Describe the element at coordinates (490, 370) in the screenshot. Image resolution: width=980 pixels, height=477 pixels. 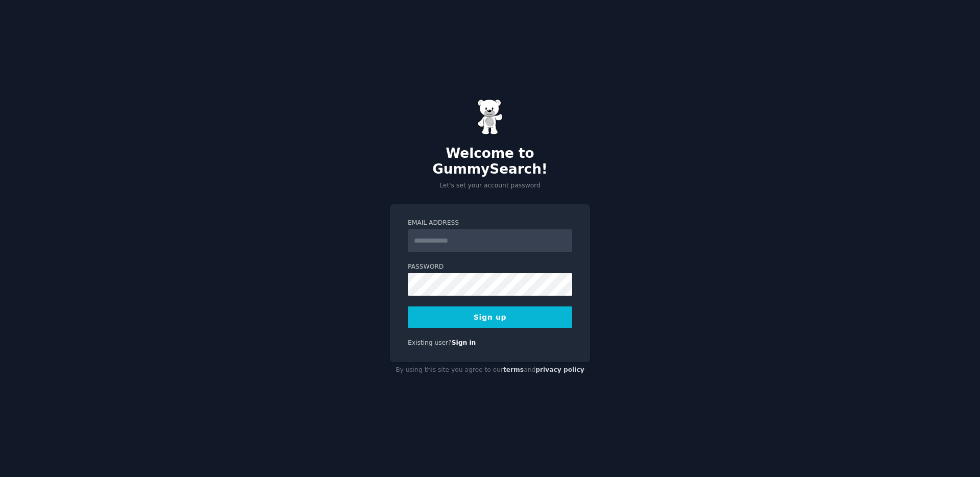
I see `div: By using this site you agree to our and` at that location.